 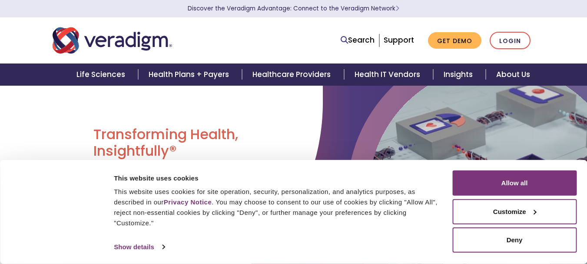 I want to click on a: Health Plans + Payers, so click(x=190, y=74).